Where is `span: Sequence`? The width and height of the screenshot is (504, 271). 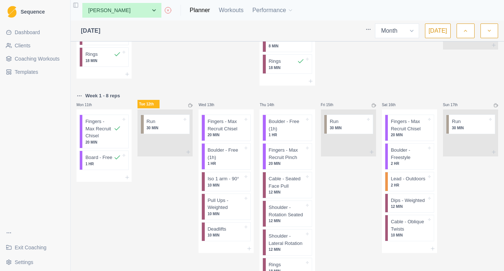
span: Sequence is located at coordinates (33, 12).